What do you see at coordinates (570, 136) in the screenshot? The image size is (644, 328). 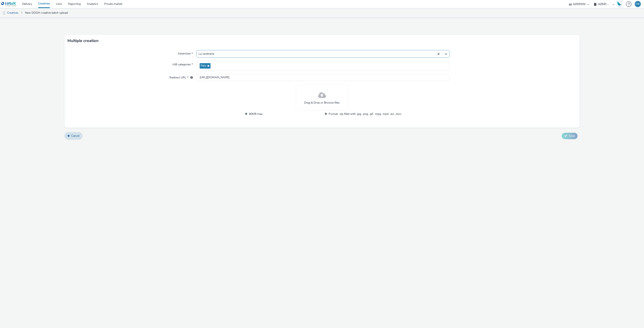 I see `button: Save` at bounding box center [570, 136].